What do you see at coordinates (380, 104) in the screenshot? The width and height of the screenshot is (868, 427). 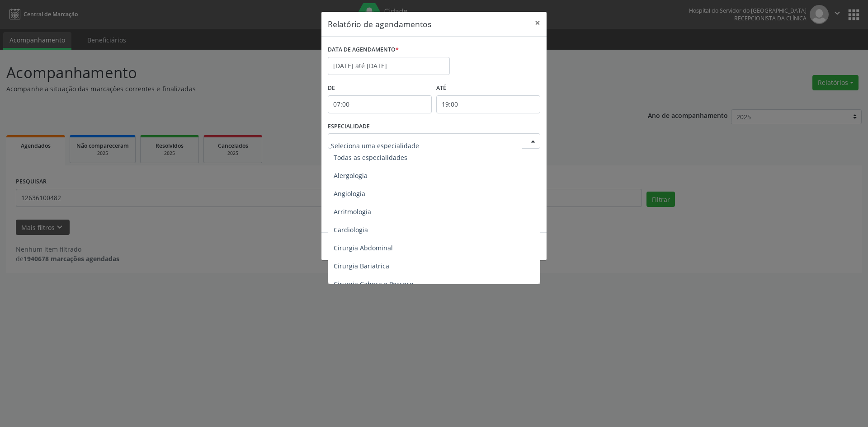 I see `input: Selecione o horário inicial` at bounding box center [380, 104].